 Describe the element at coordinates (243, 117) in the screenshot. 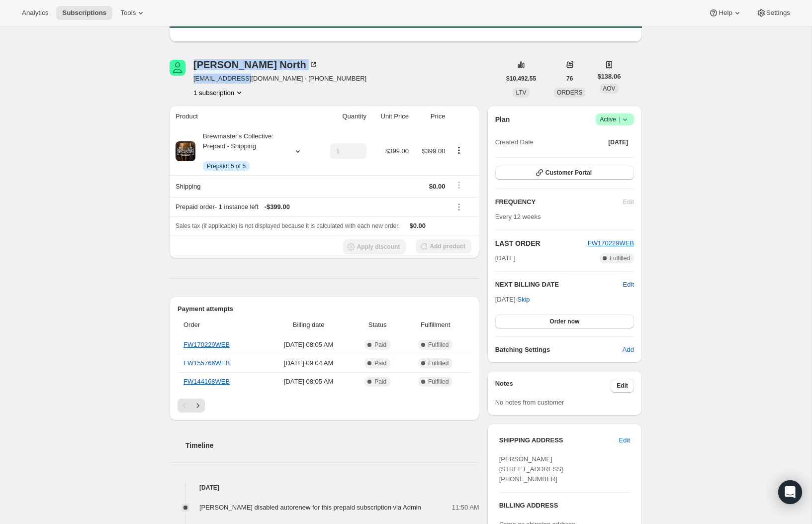

I see `th: Product` at that location.